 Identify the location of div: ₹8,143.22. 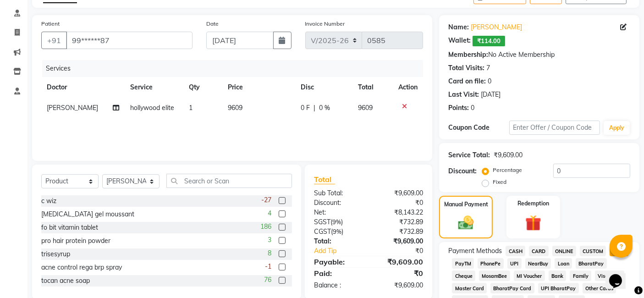
(399, 213).